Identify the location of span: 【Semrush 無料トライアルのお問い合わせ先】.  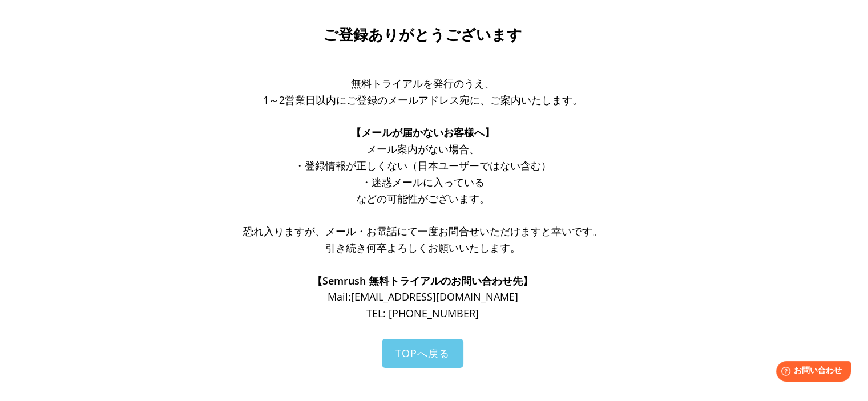
(422, 280).